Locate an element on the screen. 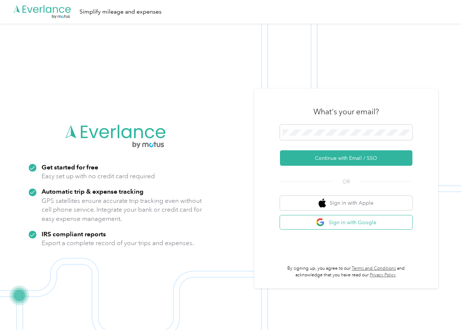 This screenshot has height=330, width=465. button: apple logoSign in with Apple is located at coordinates (346, 203).